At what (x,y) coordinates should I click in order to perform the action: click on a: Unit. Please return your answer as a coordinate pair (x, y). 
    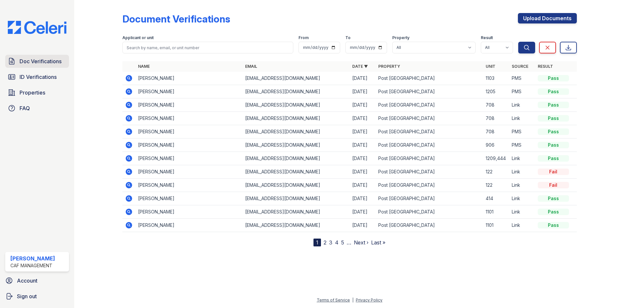
    Looking at the image, I should click on (490, 66).